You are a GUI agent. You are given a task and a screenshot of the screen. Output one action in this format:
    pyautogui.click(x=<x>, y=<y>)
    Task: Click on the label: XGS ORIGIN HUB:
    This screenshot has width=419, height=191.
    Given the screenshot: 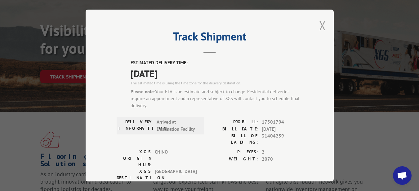 What is the action you would take?
    pyautogui.click(x=134, y=159)
    